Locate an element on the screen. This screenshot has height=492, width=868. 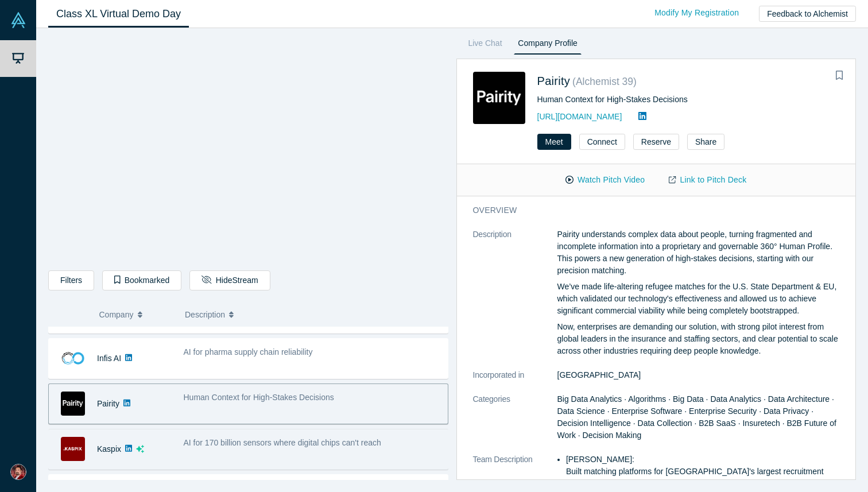
h3: overview is located at coordinates (648, 210).